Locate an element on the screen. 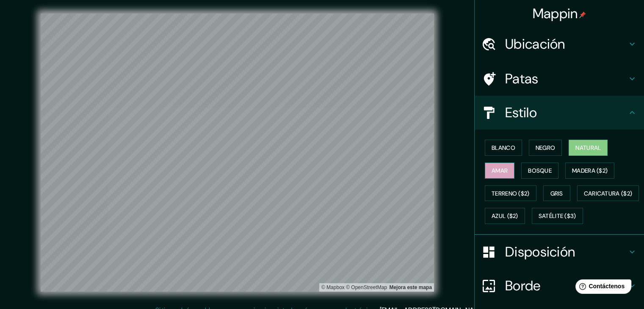  font: Gris is located at coordinates (556, 193).